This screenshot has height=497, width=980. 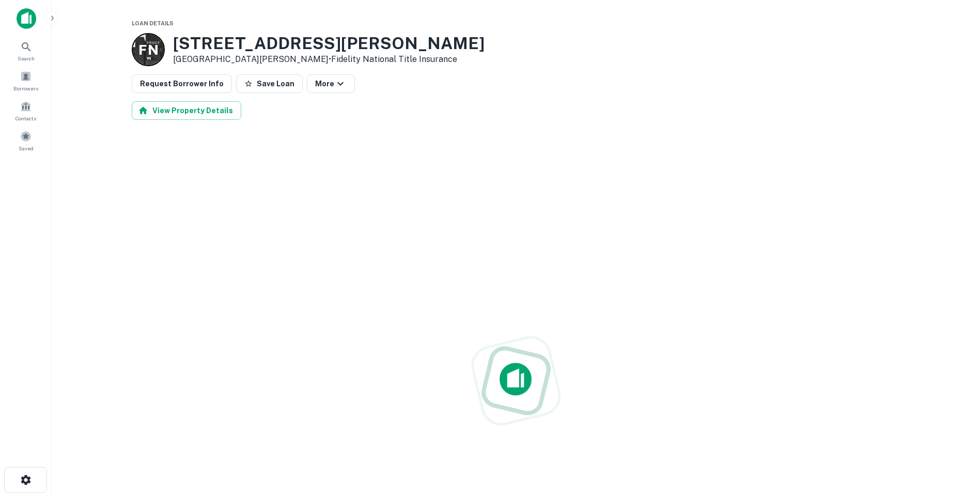 What do you see at coordinates (152, 23) in the screenshot?
I see `span: Loan Details` at bounding box center [152, 23].